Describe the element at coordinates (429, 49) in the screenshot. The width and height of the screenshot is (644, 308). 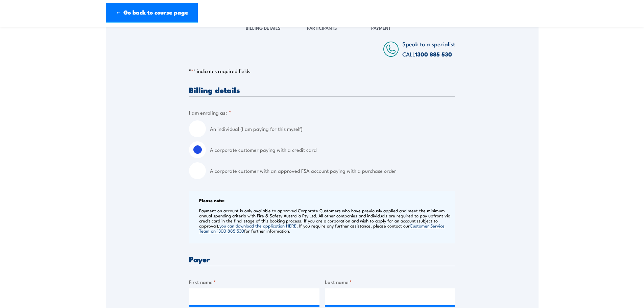
I see `span: Speak to a specialist CALL` at that location.